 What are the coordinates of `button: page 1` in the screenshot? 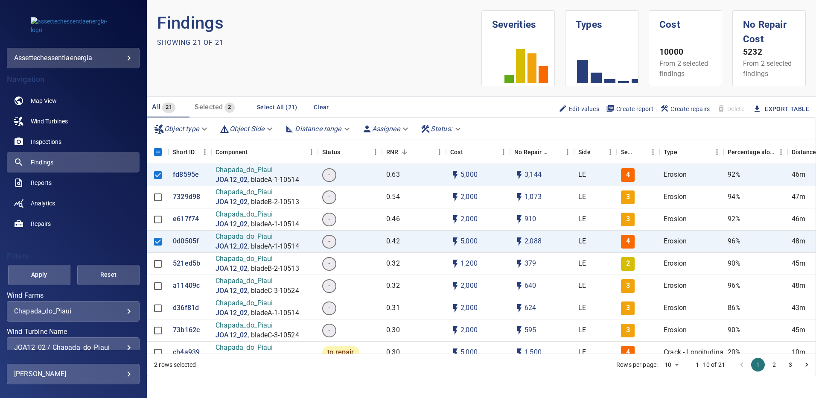 It's located at (758, 365).